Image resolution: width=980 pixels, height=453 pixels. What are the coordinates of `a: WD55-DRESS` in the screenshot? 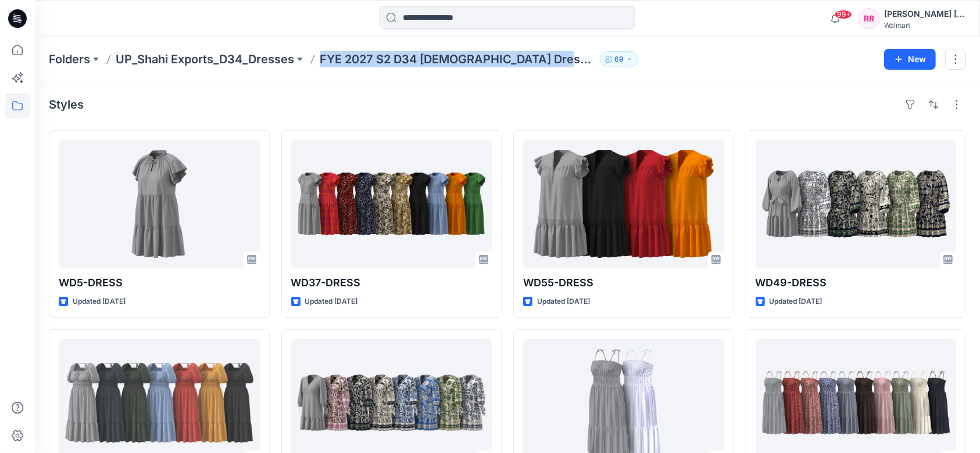 It's located at (624, 204).